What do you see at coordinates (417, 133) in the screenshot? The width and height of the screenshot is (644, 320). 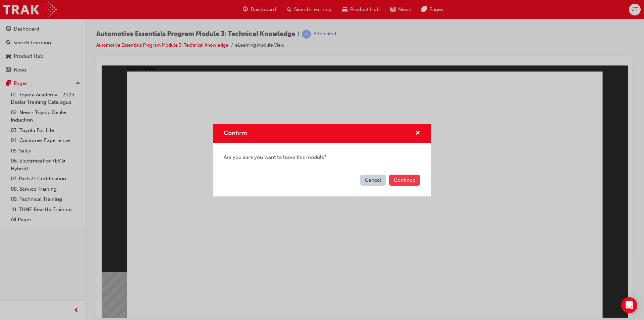 I see `button: cross-icon` at bounding box center [417, 133].